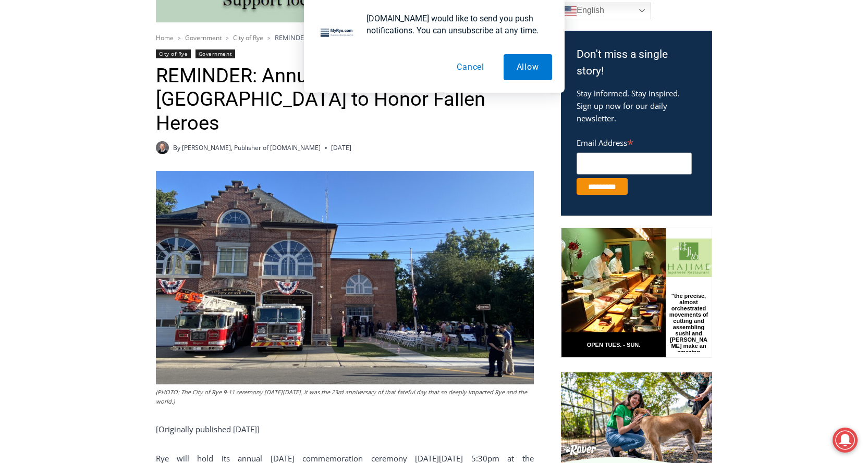  Describe the element at coordinates (528, 67) in the screenshot. I see `button: Allow` at that location.